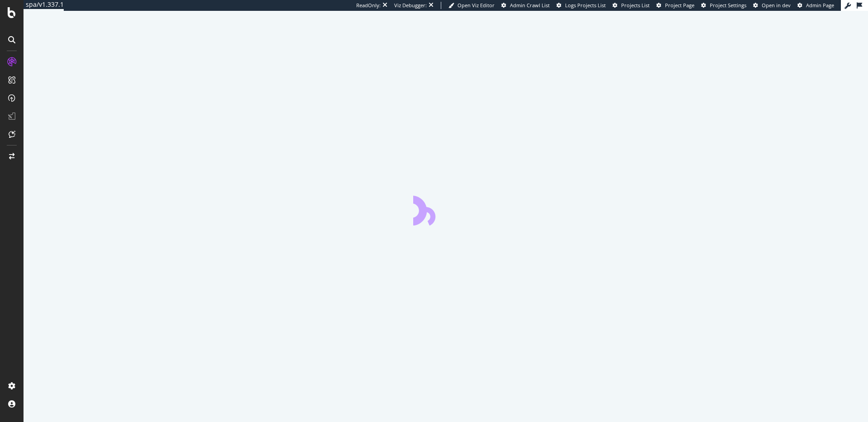 This screenshot has height=422, width=868. I want to click on a: Admin Crawl List, so click(526, 5).